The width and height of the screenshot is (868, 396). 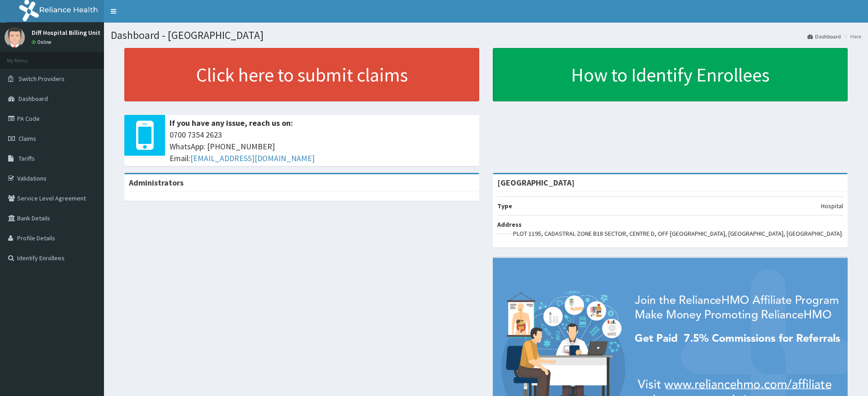 I want to click on p: Diff Hospital Billing Unit, so click(x=66, y=32).